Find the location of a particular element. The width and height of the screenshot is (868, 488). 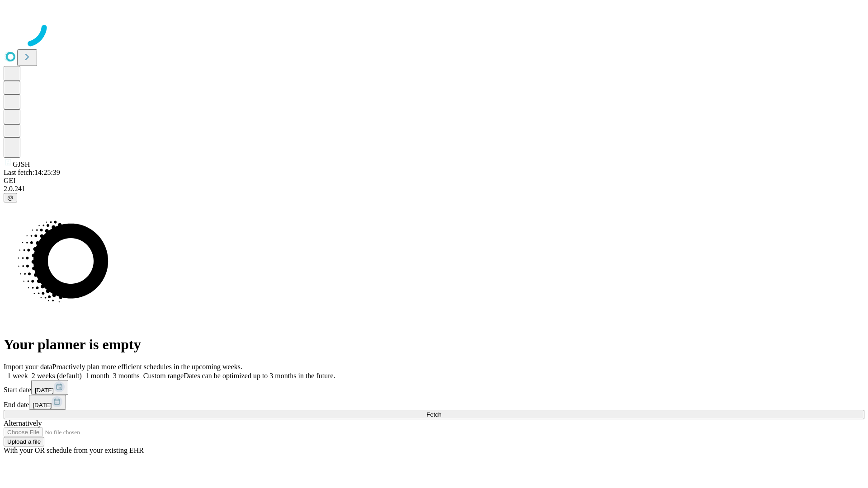

button: Upload a file is located at coordinates (24, 441).